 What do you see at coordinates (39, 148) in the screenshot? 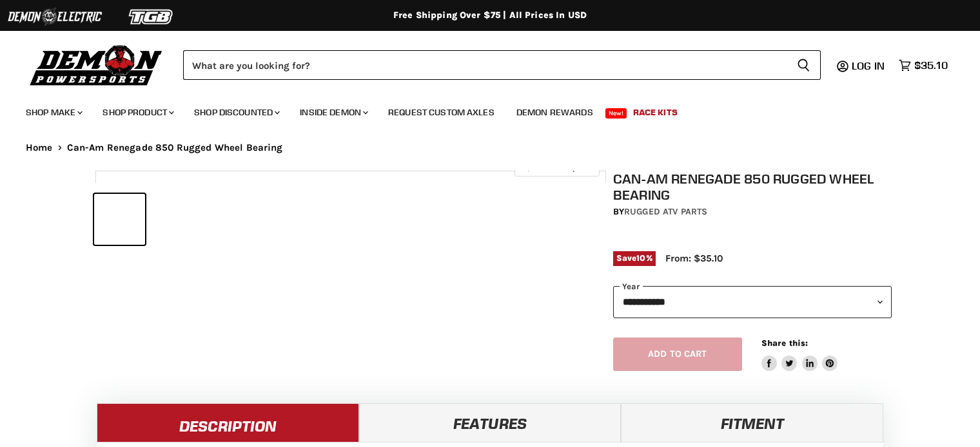
I see `a: Home` at bounding box center [39, 148].